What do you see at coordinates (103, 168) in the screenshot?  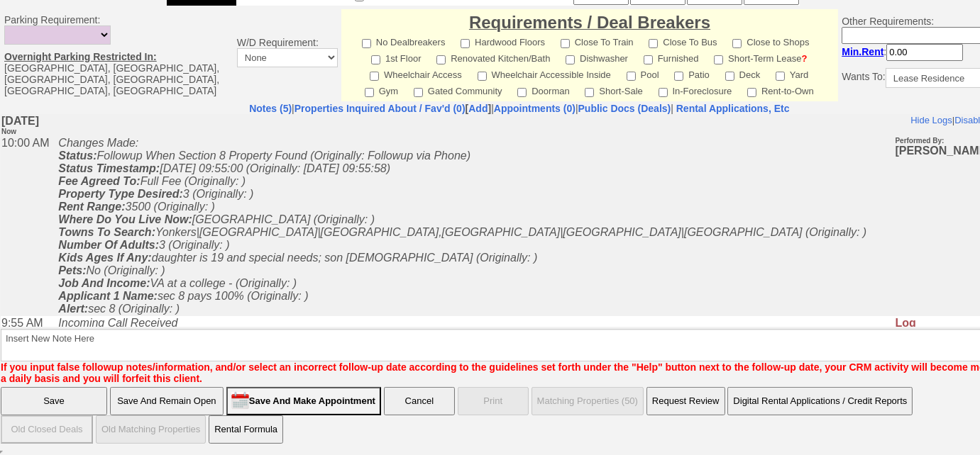 I see `b: Job And Income:` at bounding box center [103, 168].